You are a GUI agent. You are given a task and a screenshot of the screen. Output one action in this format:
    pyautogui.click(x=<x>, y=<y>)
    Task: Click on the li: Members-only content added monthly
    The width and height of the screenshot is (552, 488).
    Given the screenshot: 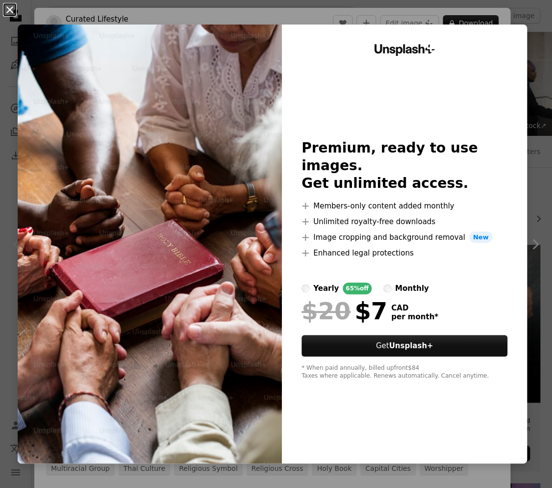 What is the action you would take?
    pyautogui.click(x=405, y=206)
    